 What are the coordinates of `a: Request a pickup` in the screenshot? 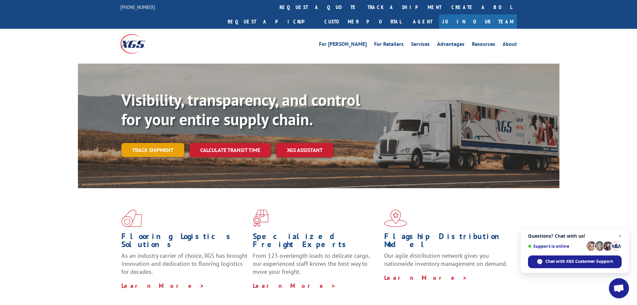 It's located at (271, 21).